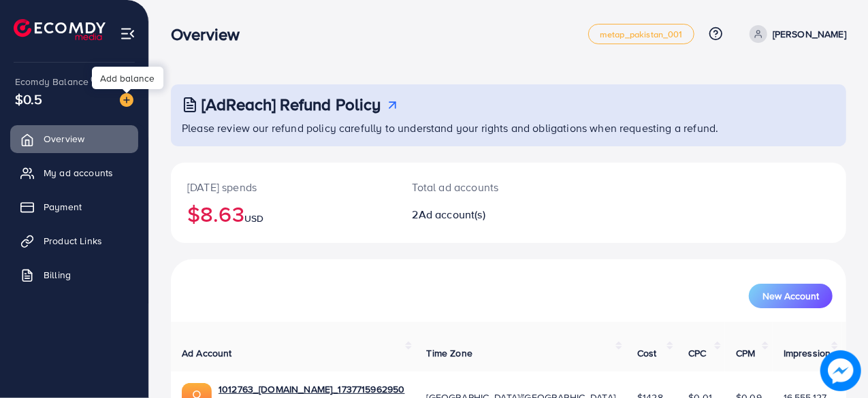  Describe the element at coordinates (59, 29) in the screenshot. I see `img: logo` at that location.